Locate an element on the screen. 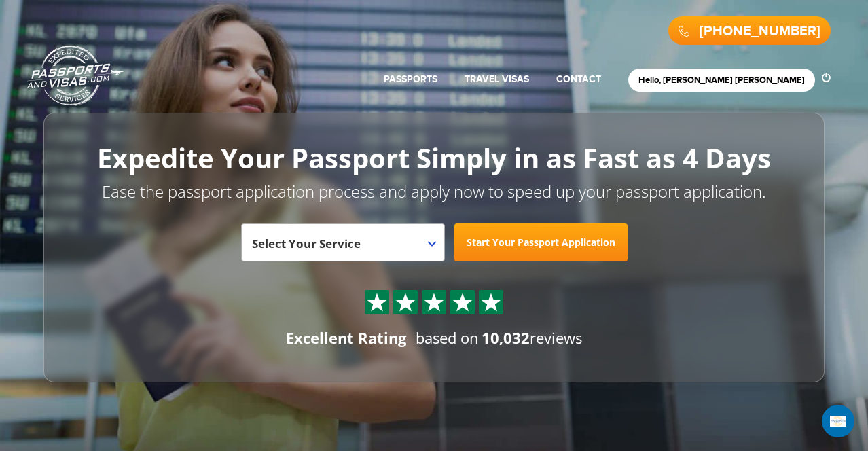 This screenshot has height=451, width=868. p: Ease the passport application process and apply now to speed up your passport application. is located at coordinates (434, 191).